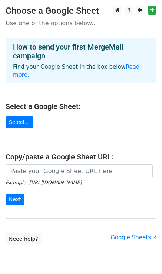 This screenshot has width=162, height=274. I want to click on a: Need help?, so click(23, 239).